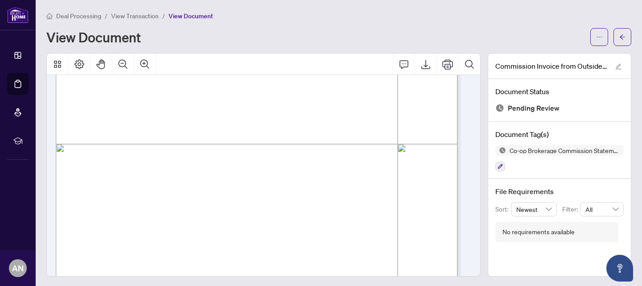 This screenshot has height=286, width=642. What do you see at coordinates (560, 134) in the screenshot?
I see `h4: Document Tag(s)` at bounding box center [560, 134].